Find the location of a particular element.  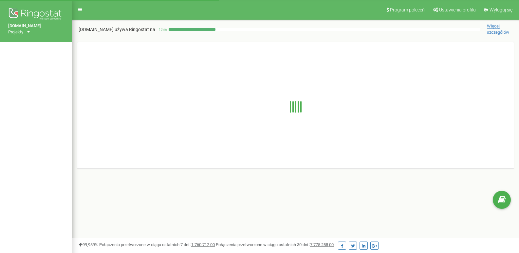

div: Projekty is located at coordinates (16, 32).